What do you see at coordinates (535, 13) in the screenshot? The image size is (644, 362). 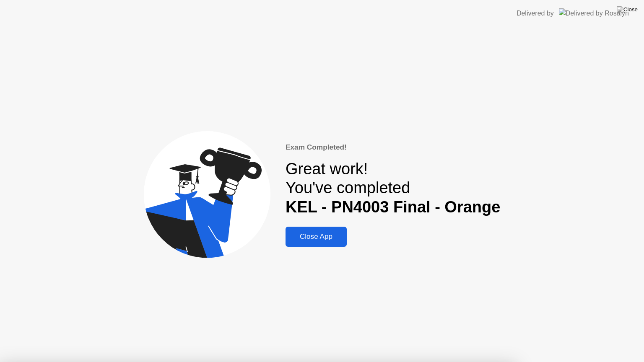 I see `div: Delivered by` at bounding box center [535, 13].